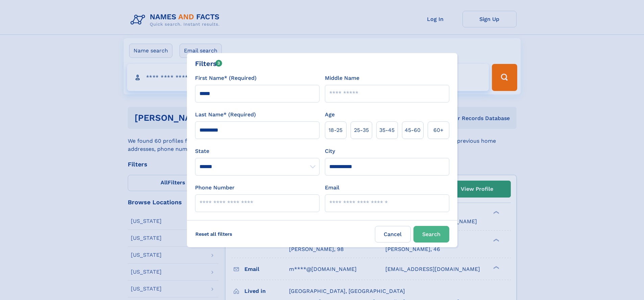  I want to click on label: City, so click(330, 151).